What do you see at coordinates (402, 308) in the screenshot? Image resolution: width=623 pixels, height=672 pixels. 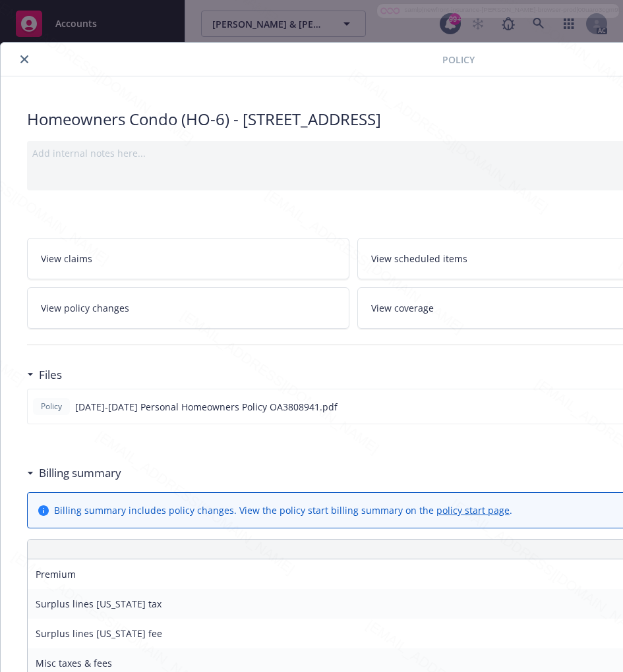 I see `span: View coverage` at bounding box center [402, 308].